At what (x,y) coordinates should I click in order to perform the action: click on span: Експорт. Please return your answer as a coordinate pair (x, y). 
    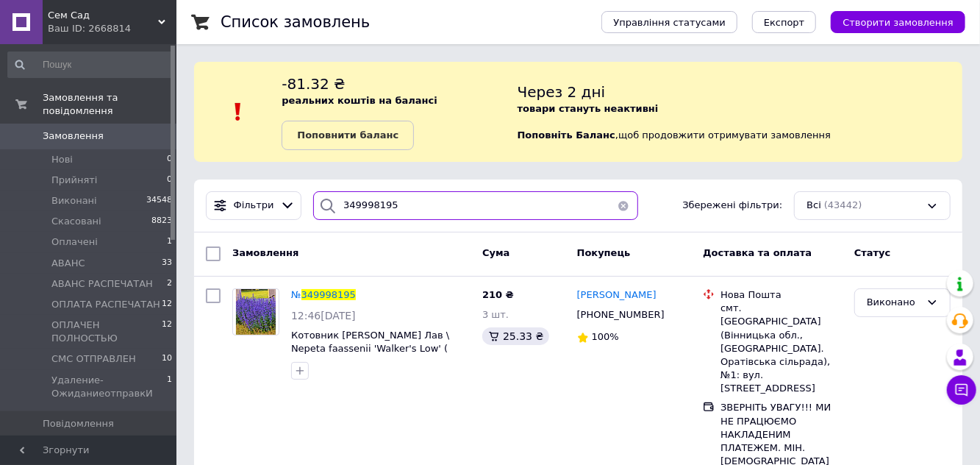
    Looking at the image, I should click on (785, 22).